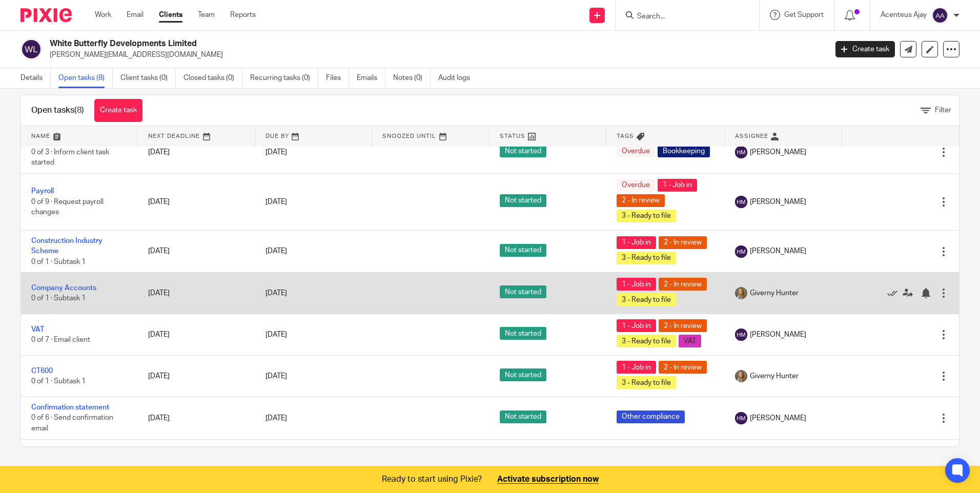 Image resolution: width=980 pixels, height=493 pixels. I want to click on a: CT600, so click(42, 371).